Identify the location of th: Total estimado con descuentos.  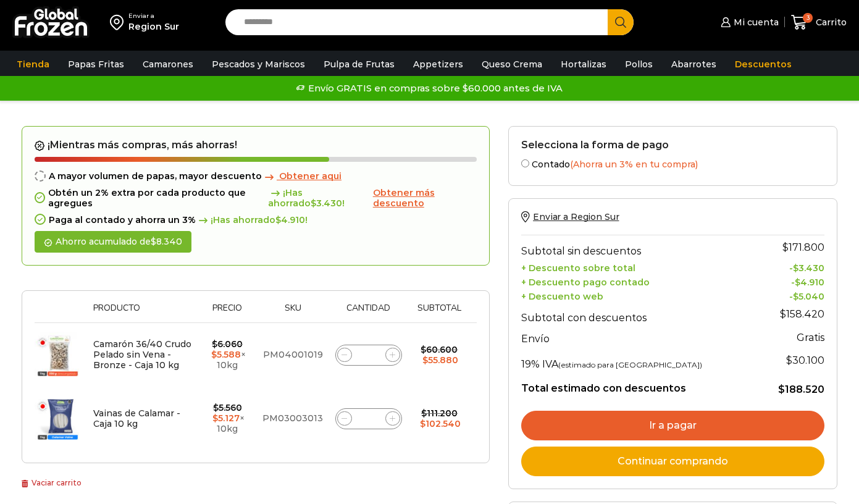
(639, 385).